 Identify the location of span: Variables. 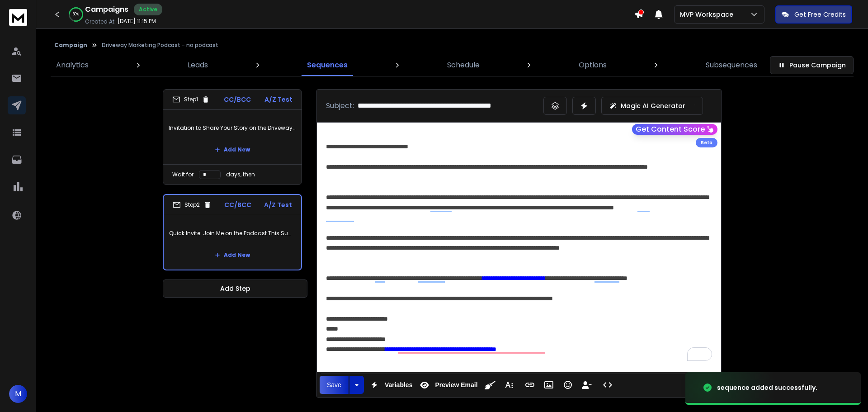
(399, 385).